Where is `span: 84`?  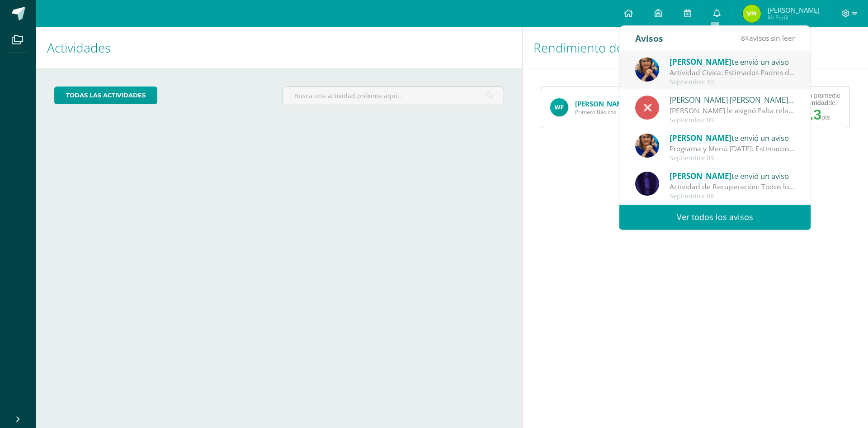 span: 84 is located at coordinates (746, 38).